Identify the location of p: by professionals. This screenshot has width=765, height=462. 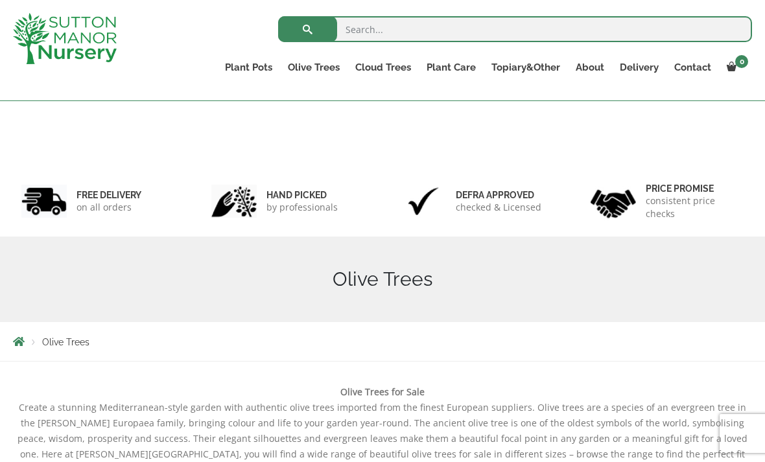
(302, 208).